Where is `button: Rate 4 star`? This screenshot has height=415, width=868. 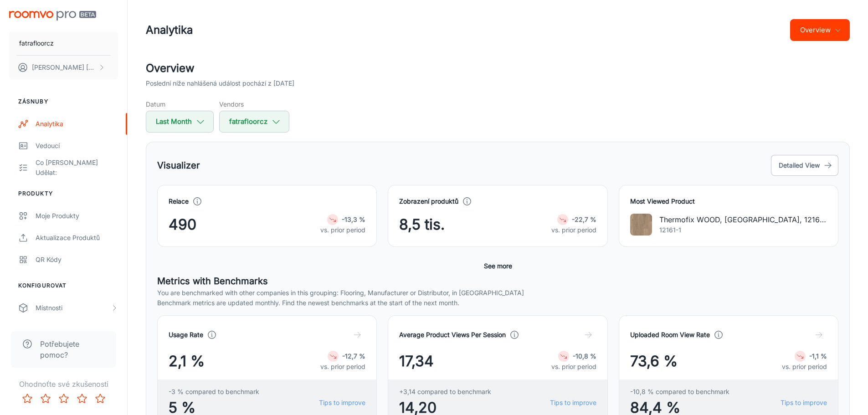
button: Rate 4 star is located at coordinates (82, 399).